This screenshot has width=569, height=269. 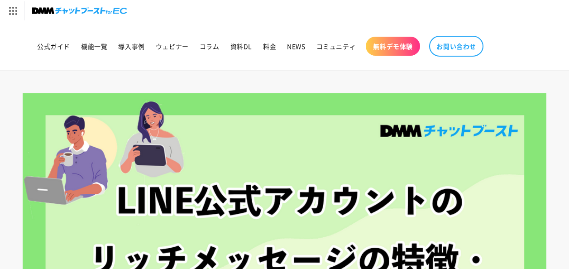 What do you see at coordinates (336, 46) in the screenshot?
I see `a: コミュニティ` at bounding box center [336, 46].